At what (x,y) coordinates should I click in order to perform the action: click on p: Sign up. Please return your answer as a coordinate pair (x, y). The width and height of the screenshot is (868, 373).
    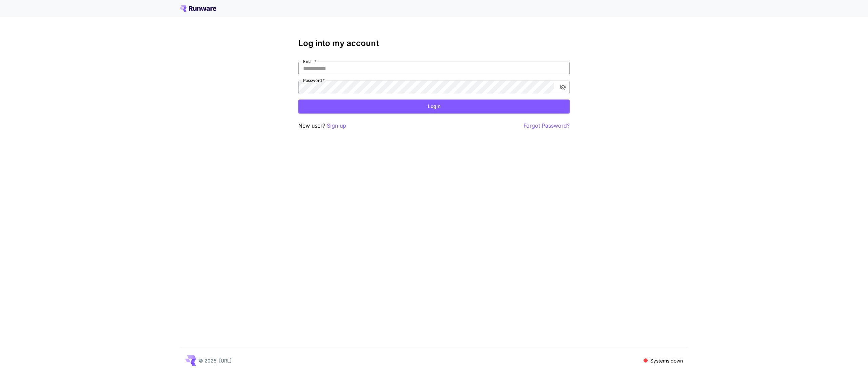
    Looking at the image, I should click on (336, 125).